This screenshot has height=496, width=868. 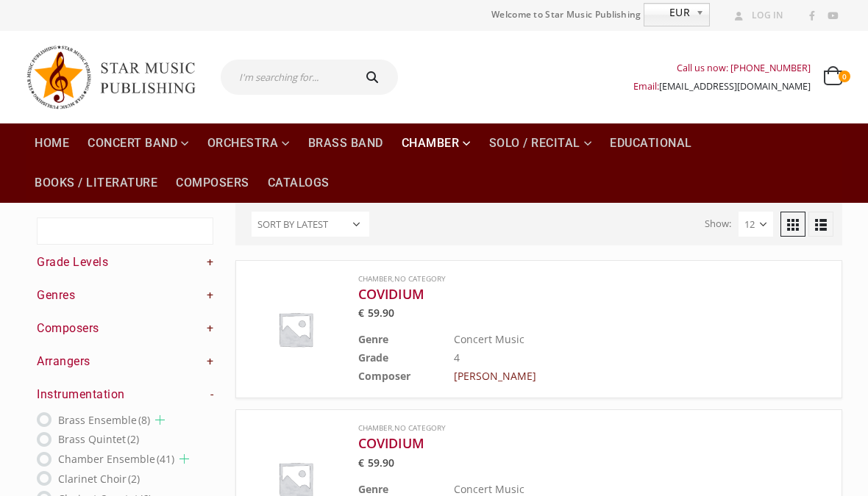 I want to click on a: Composers, so click(x=212, y=183).